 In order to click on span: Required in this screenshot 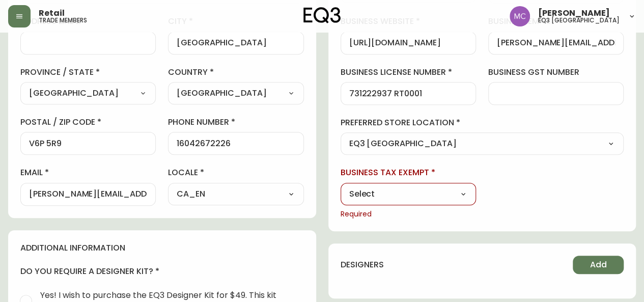, I will do `click(409, 215)`.